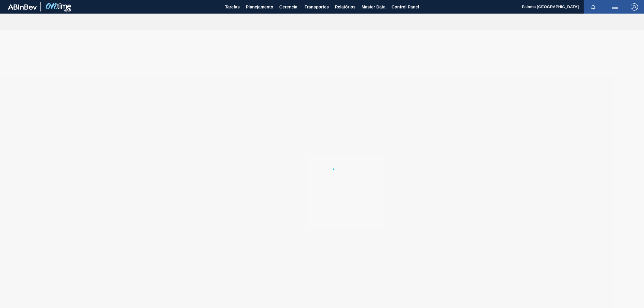 The image size is (644, 308). What do you see at coordinates (345, 7) in the screenshot?
I see `span: Relatórios` at bounding box center [345, 7].